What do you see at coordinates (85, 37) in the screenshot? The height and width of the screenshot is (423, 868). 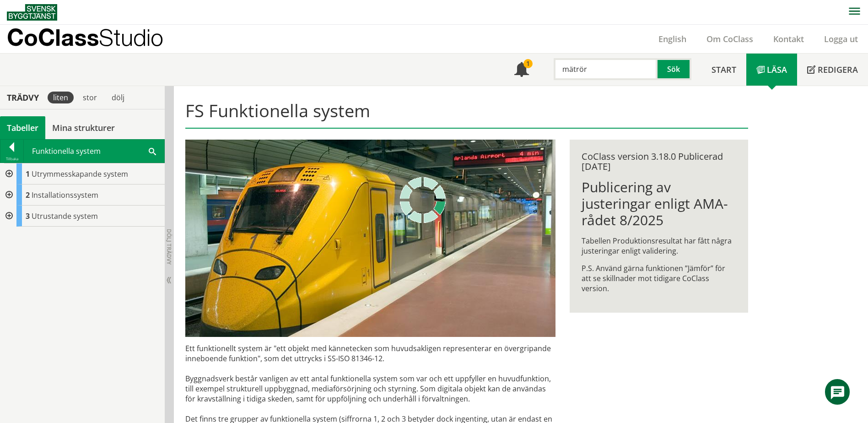 I see `p: CoClass` at bounding box center [85, 37].